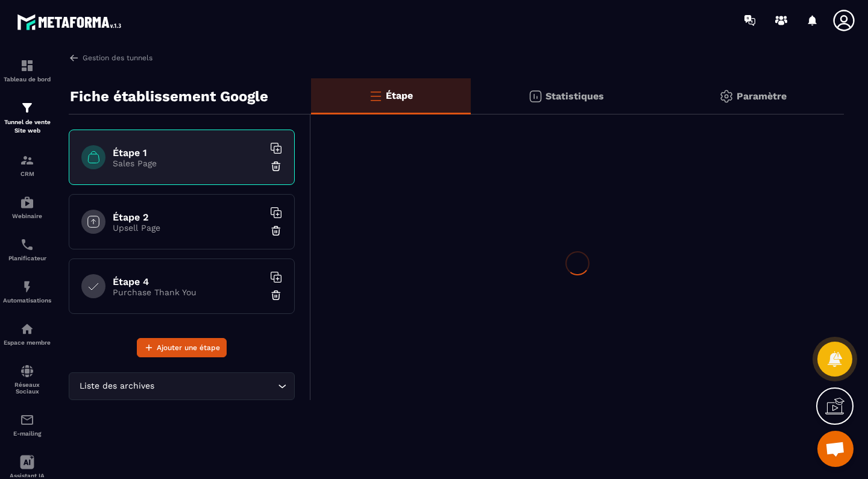  What do you see at coordinates (27, 207) in the screenshot?
I see `a: automationsautomationsWebinaire` at bounding box center [27, 207].